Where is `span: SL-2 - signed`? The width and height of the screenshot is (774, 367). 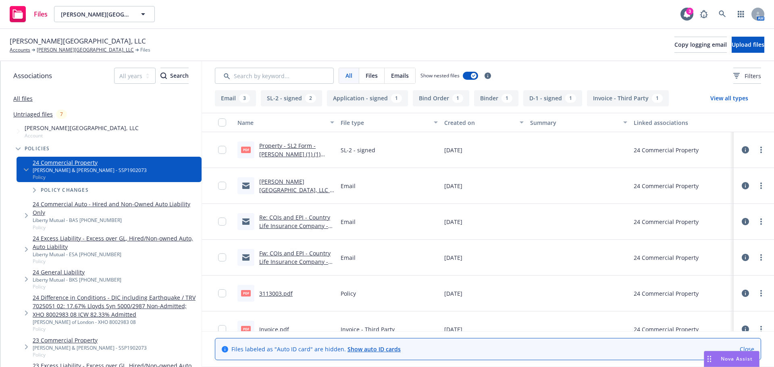
span: SL-2 - signed is located at coordinates (358, 150).